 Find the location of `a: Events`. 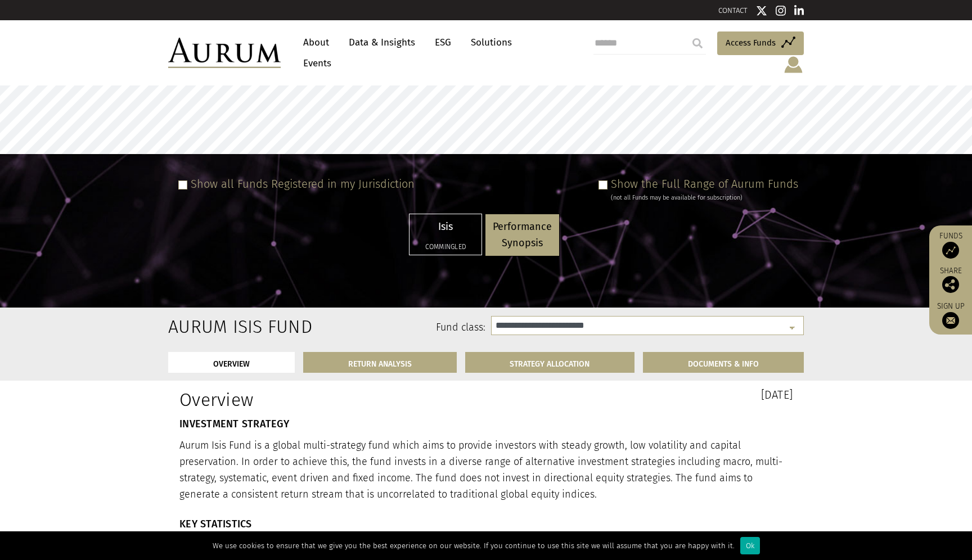

a: Events is located at coordinates (314, 63).